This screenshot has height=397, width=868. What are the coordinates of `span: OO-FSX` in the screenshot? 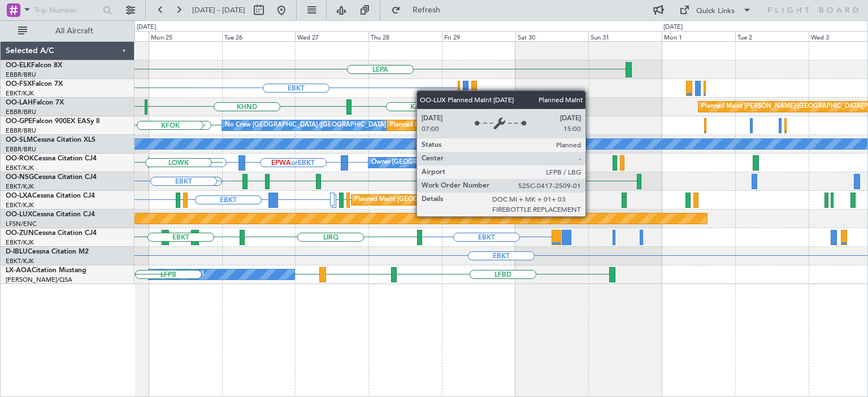 It's located at (19, 84).